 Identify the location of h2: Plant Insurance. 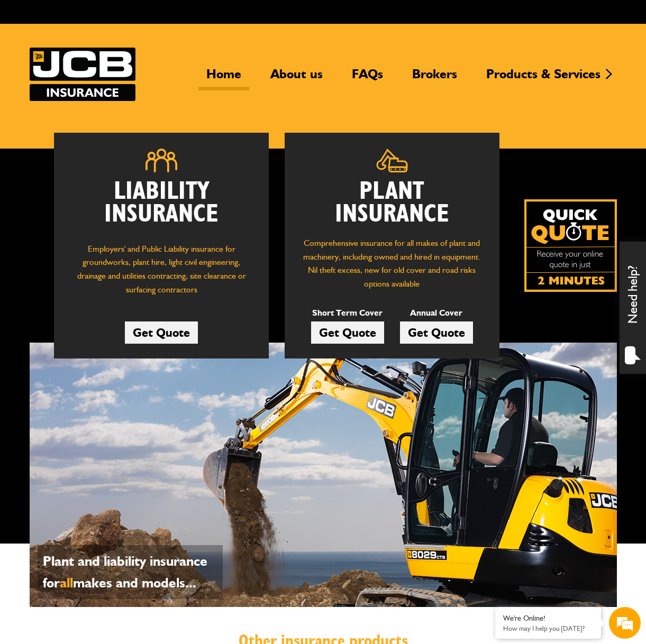
(392, 203).